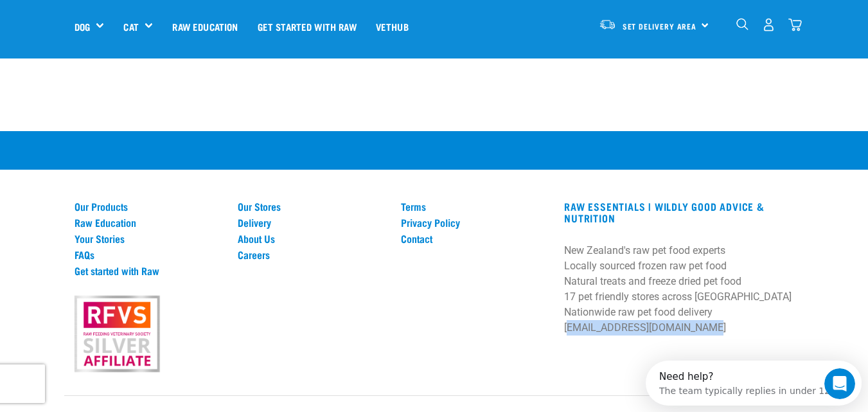 The height and width of the screenshot is (412, 868). I want to click on a: Vethub, so click(392, 26).